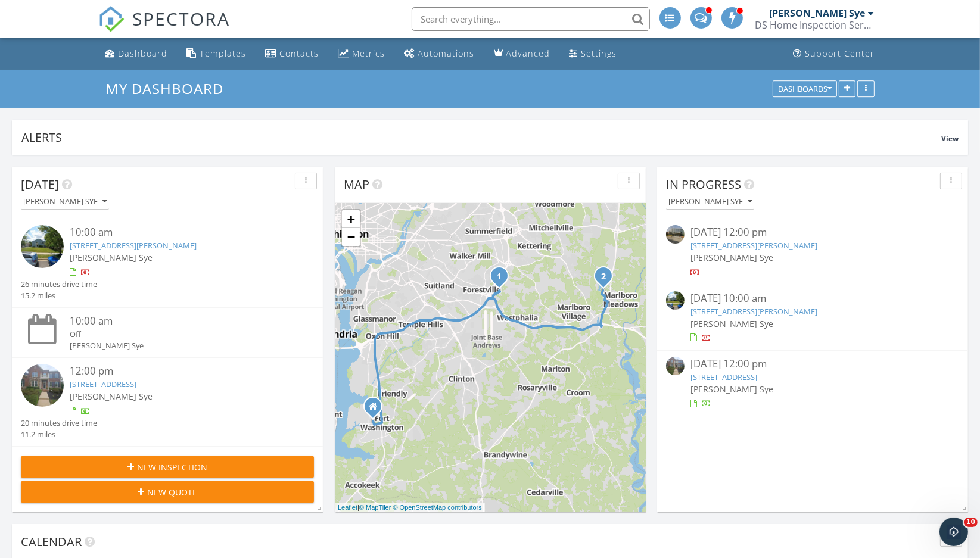  I want to click on a: Leaflet, so click(347, 507).